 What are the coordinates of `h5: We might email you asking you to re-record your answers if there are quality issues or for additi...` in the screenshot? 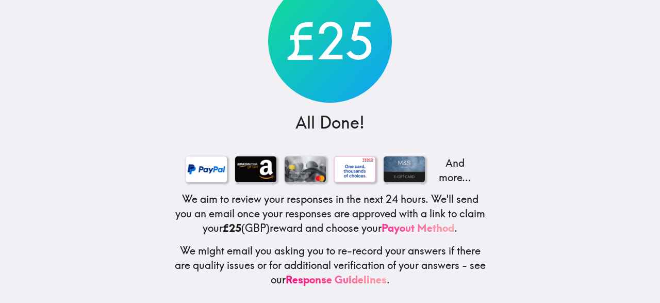 It's located at (330, 265).